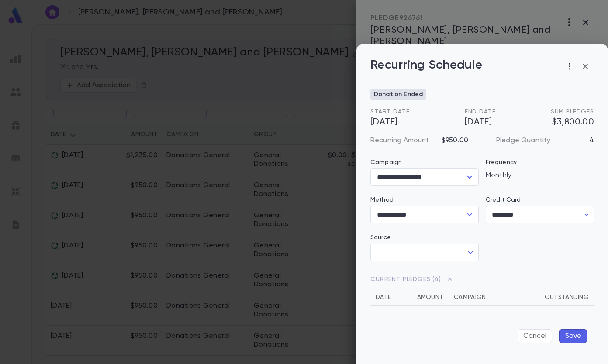 Image resolution: width=608 pixels, height=364 pixels. What do you see at coordinates (540, 175) in the screenshot?
I see `p: Monthly` at bounding box center [540, 175].